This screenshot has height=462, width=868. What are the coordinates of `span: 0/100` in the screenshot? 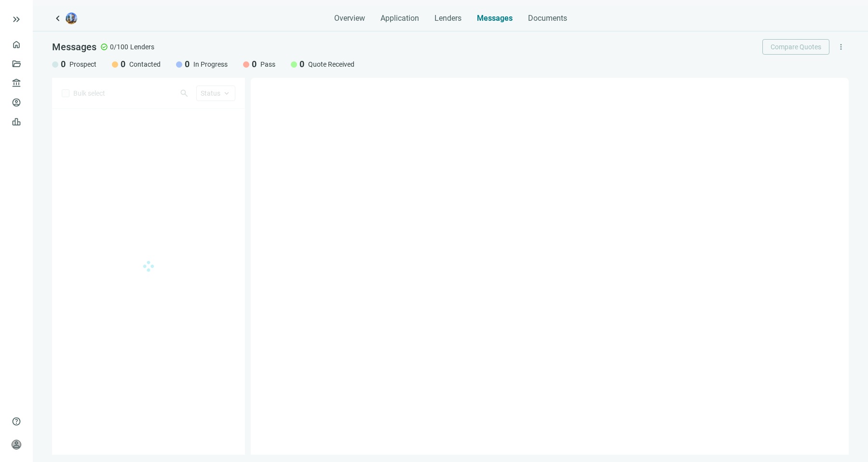 It's located at (119, 46).